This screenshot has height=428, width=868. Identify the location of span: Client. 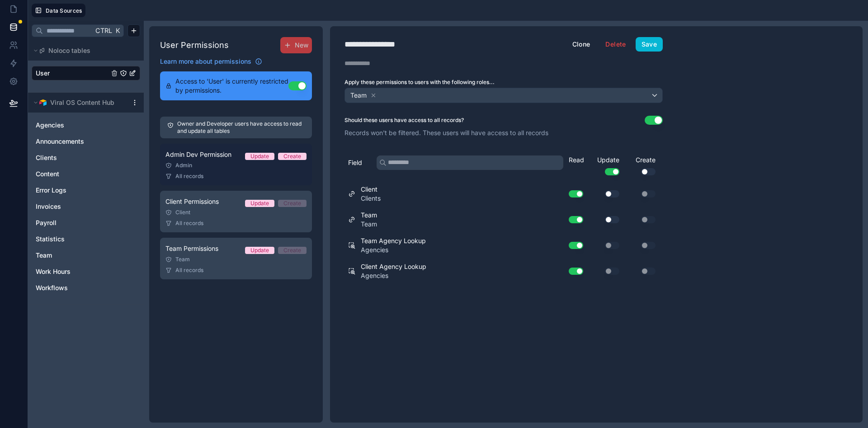
(371, 189).